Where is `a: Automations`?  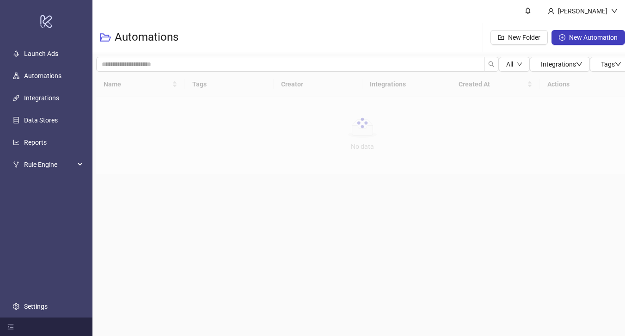
a: Automations is located at coordinates (43, 76).